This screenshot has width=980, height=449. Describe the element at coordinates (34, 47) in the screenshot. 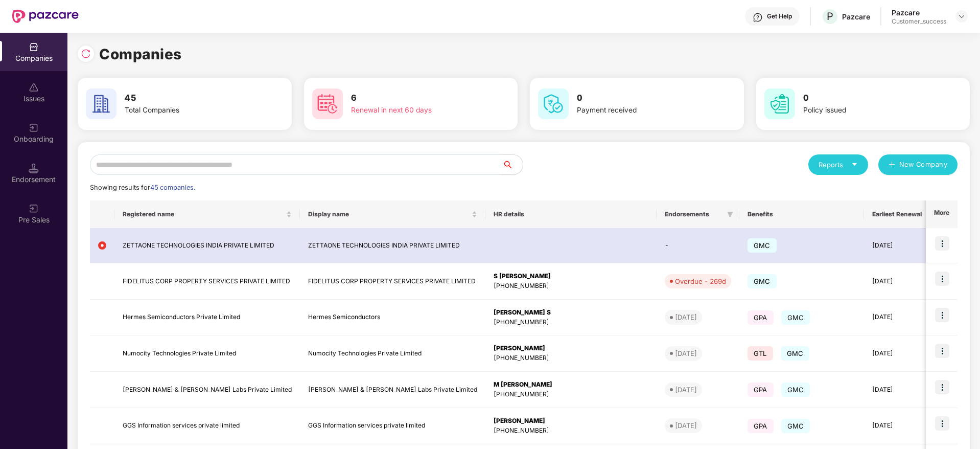

I see `img: svg+xml;base64,PHN2ZyBpZD0iQ29tcGFuaWVzIiB4bWxucz0iaHR0cDovL3d3dy53My5vcmcvMjAwMC9zdmciIHdpZHRoPS...` at that location.